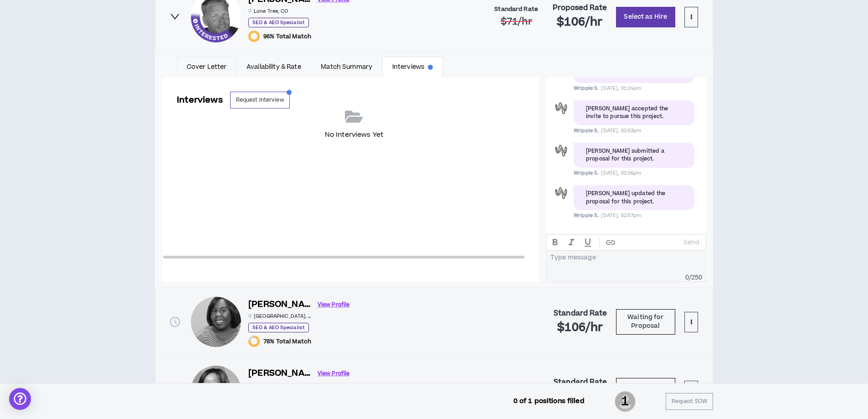 Image resolution: width=868 pixels, height=419 pixels. Describe the element at coordinates (555, 243) in the screenshot. I see `button: BOLD text` at that location.